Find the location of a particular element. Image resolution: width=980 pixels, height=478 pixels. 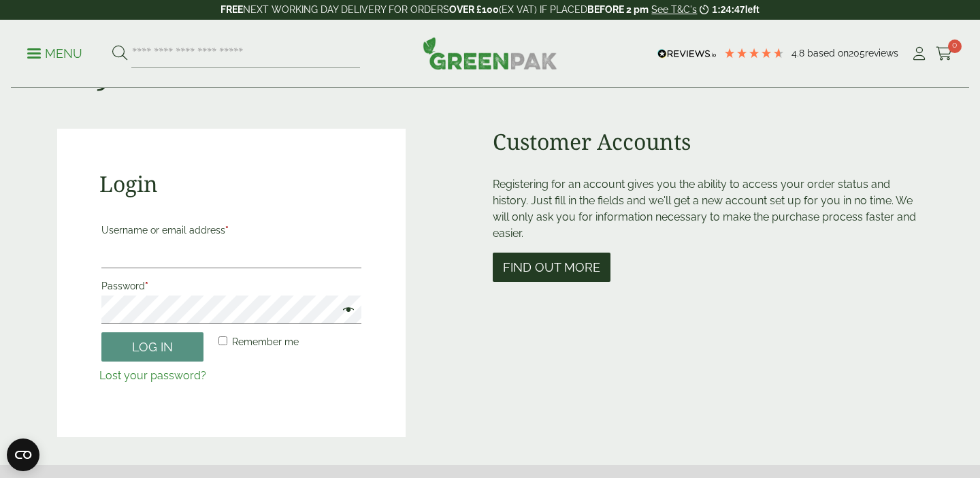

label: Username or email address is located at coordinates (232, 230).